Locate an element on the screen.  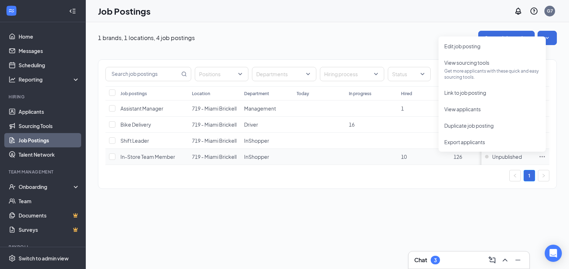
a: DocumentsCrown is located at coordinates (49, 215).